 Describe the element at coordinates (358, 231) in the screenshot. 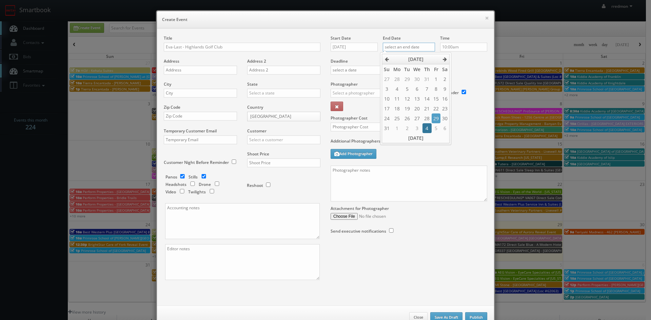

I see `label: Send executive notifications` at that location.